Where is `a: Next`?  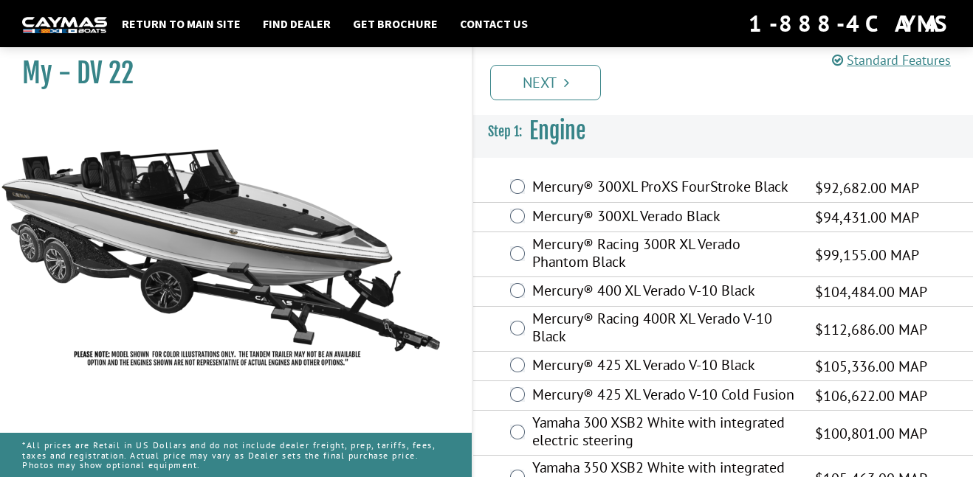 a: Next is located at coordinates (545, 83).